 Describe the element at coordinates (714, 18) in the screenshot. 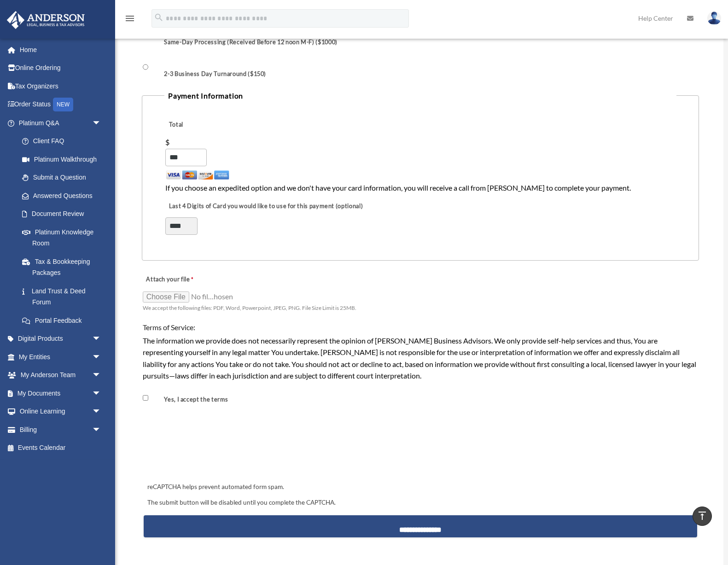

I see `img: User Pic` at that location.